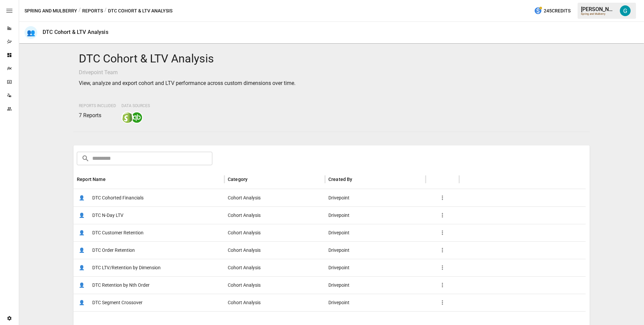 The height and width of the screenshot is (325, 644). Describe the element at coordinates (93, 11) in the screenshot. I see `button: Reports` at that location.